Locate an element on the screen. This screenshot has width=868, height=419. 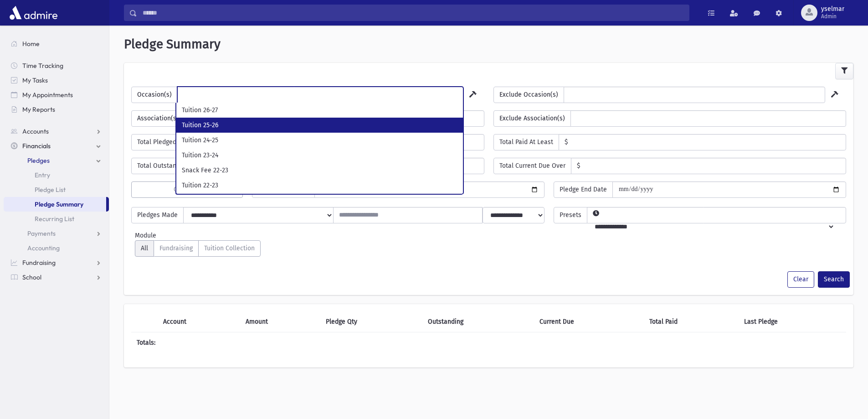
a: School is located at coordinates (56, 277).